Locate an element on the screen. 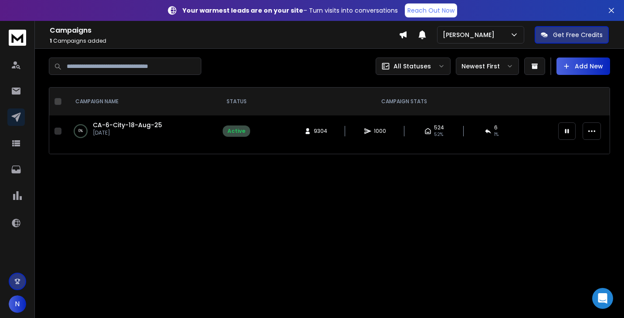 This screenshot has height=318, width=624. p: 0 % is located at coordinates (81, 131).